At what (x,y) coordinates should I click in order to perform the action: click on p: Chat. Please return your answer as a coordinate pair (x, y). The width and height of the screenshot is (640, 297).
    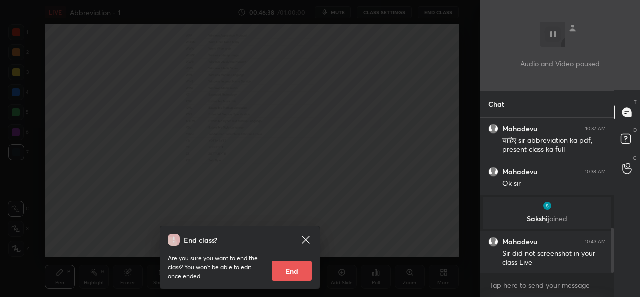
    Looking at the image, I should click on (497, 104).